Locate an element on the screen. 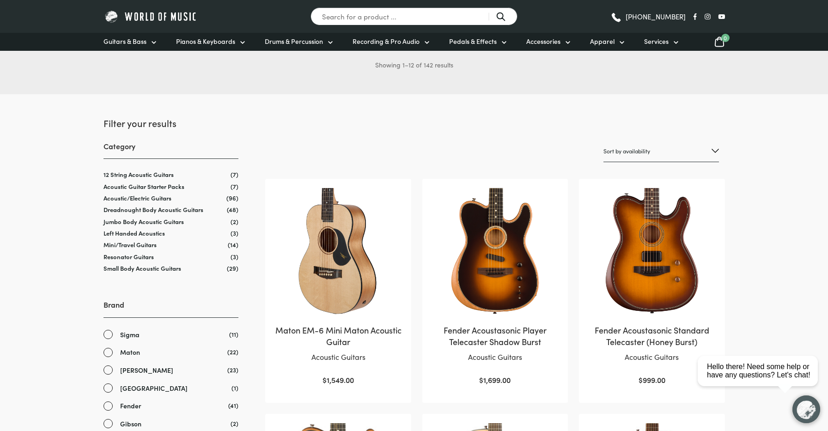  bdi: 1,699.00 is located at coordinates (495, 380).